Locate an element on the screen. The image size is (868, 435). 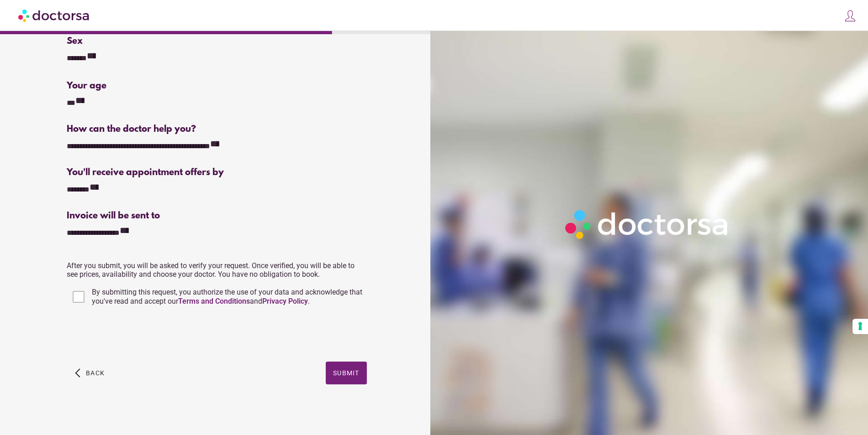
span: By submitting this request, you authorize the use of your data and acknowledge that you've read a... is located at coordinates (227, 297).